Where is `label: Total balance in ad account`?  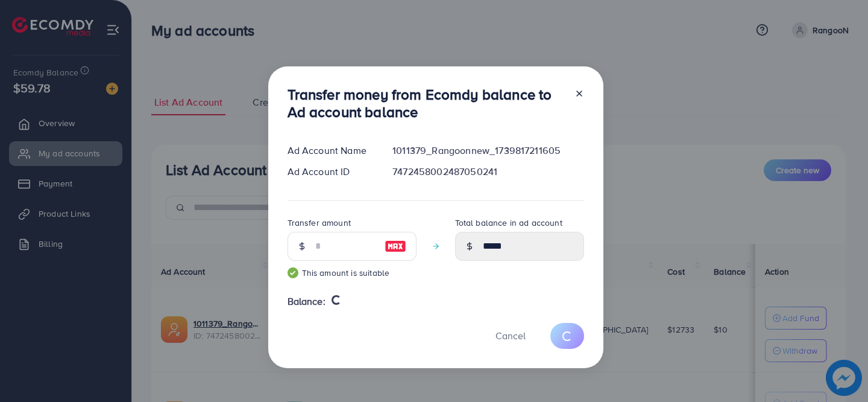
label: Total balance in ad account is located at coordinates (509, 222).